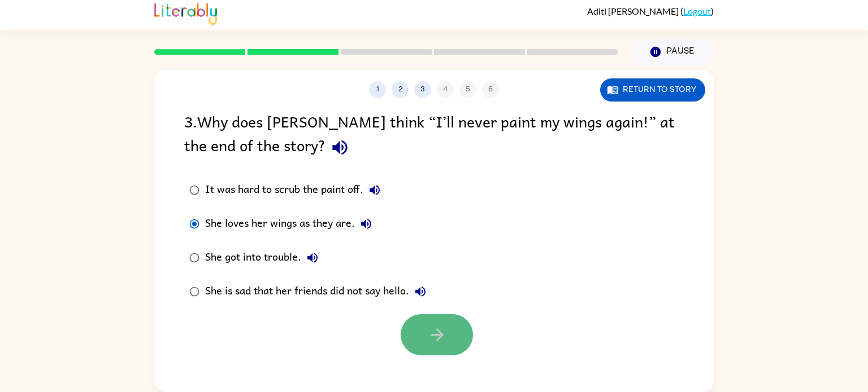 Image resolution: width=868 pixels, height=392 pixels. What do you see at coordinates (312, 258) in the screenshot?
I see `button: She got into trouble.` at bounding box center [312, 258].